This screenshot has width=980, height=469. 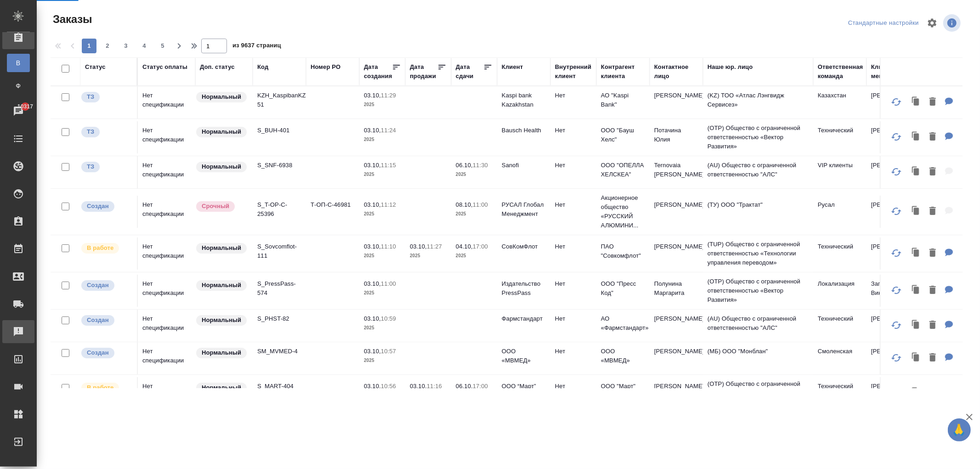 I want to click on button: 2, so click(x=107, y=46).